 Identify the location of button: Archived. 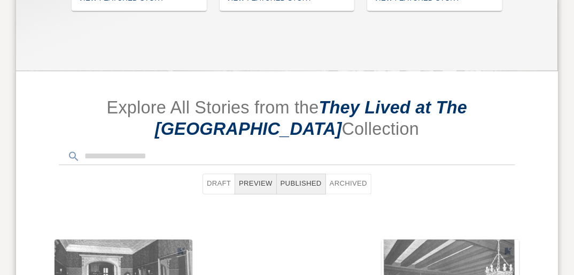
(348, 184).